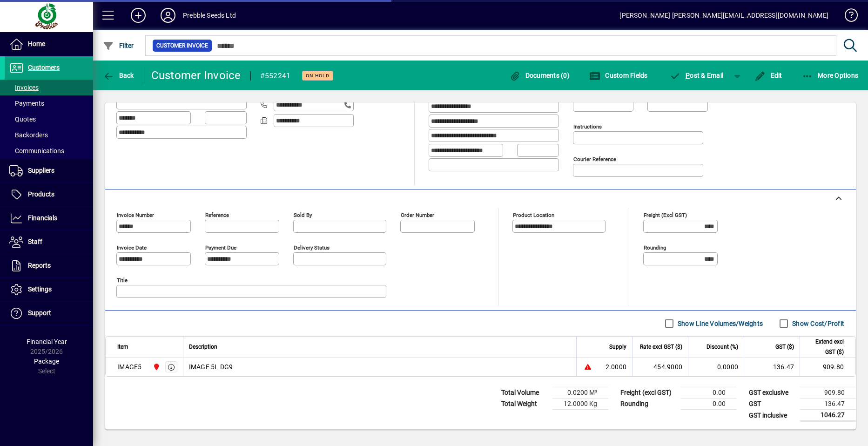 The image size is (868, 446). Describe the element at coordinates (581, 393) in the screenshot. I see `td: 0.0200 M³` at that location.